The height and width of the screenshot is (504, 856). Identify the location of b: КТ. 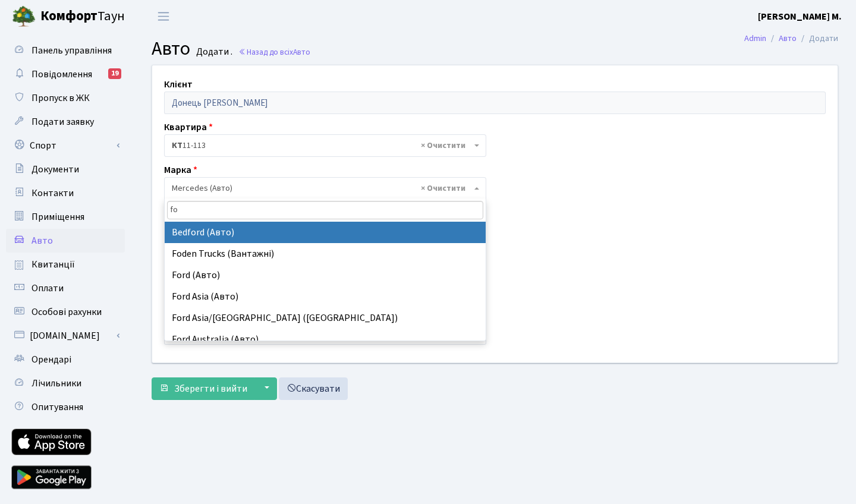
(177, 146).